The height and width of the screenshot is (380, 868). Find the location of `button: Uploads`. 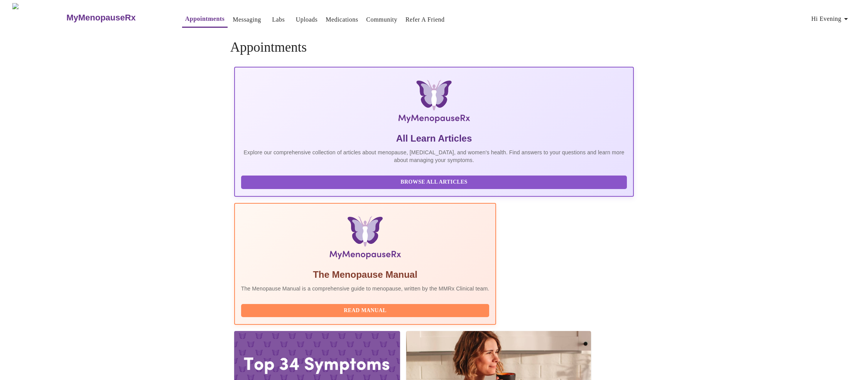

button: Uploads is located at coordinates (307, 19).